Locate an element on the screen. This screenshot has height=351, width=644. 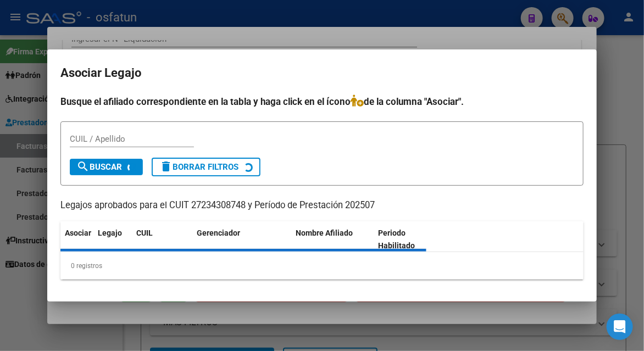
span: Gerenciador is located at coordinates (218, 233).